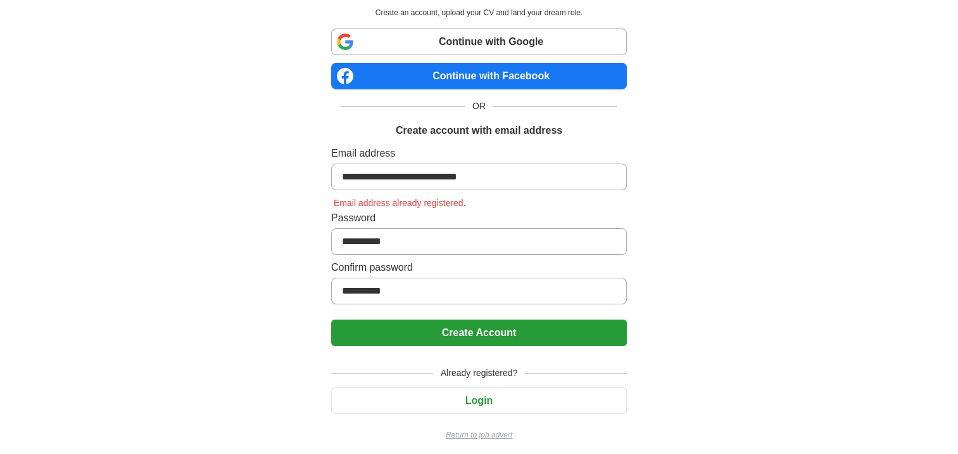  I want to click on h1: Create account with email address, so click(479, 130).